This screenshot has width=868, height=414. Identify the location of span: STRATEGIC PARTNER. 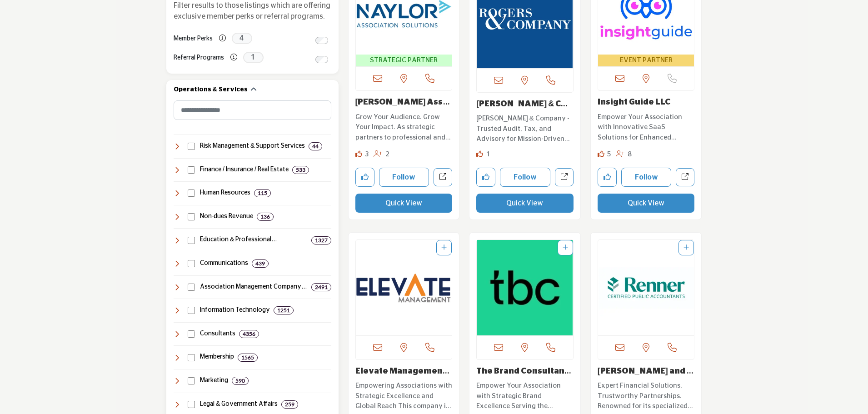
(404, 60).